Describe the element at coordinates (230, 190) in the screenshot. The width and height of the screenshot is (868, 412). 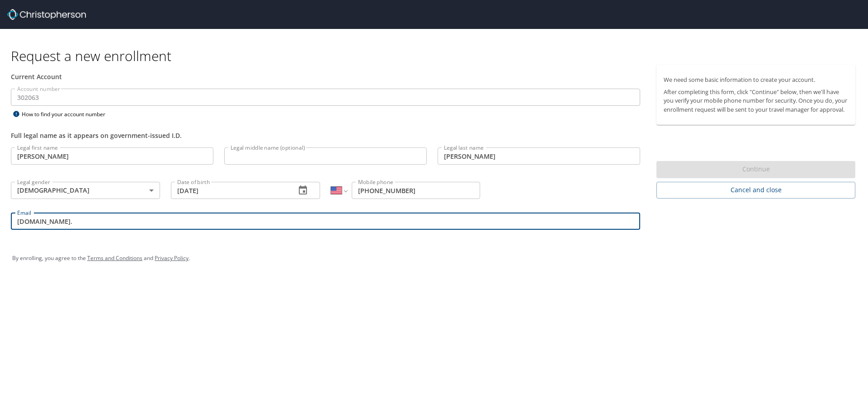
I see `input: MM/DD/YYYY` at that location.